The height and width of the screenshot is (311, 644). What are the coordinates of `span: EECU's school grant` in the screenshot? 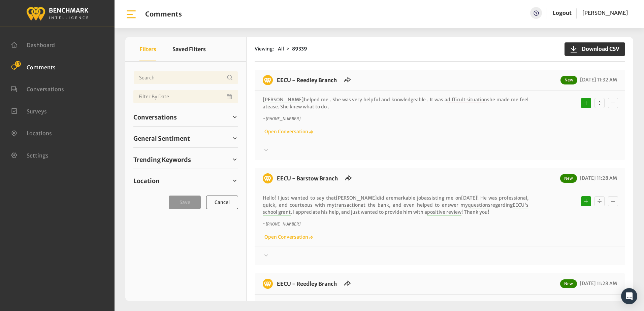 It's located at (395, 209).